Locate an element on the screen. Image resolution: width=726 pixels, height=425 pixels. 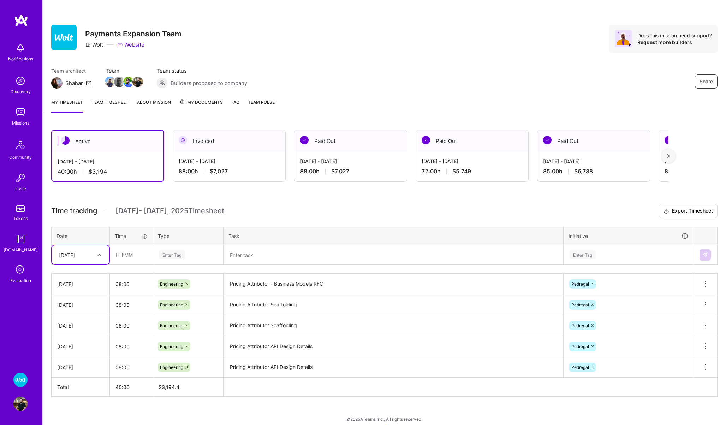
img: right is located at coordinates (668, 156).